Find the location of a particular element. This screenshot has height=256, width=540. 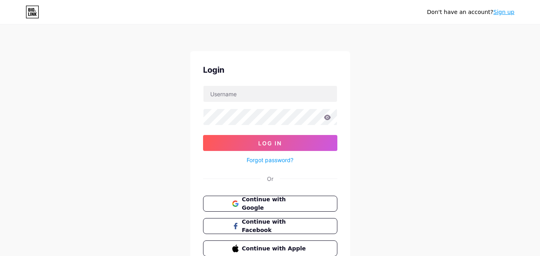

span: Continue with Google is located at coordinates (274, 204).